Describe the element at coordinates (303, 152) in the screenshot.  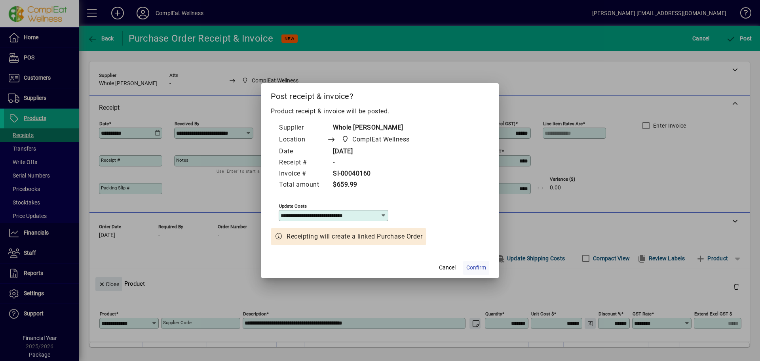
I see `td: Date` at that location.